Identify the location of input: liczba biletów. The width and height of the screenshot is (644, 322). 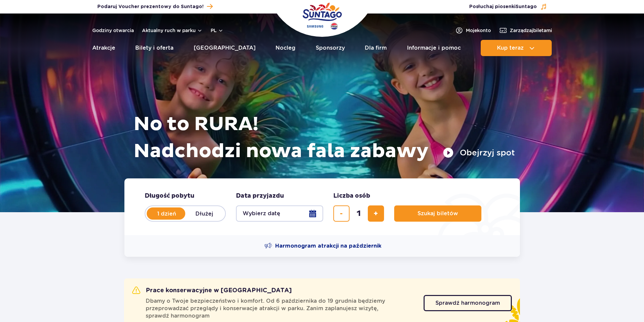
(359, 214).